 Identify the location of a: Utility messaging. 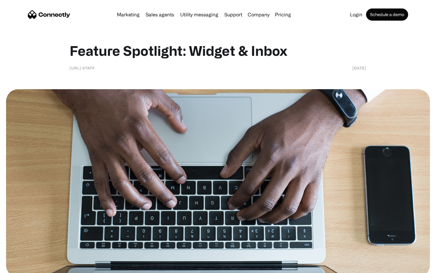
(199, 15).